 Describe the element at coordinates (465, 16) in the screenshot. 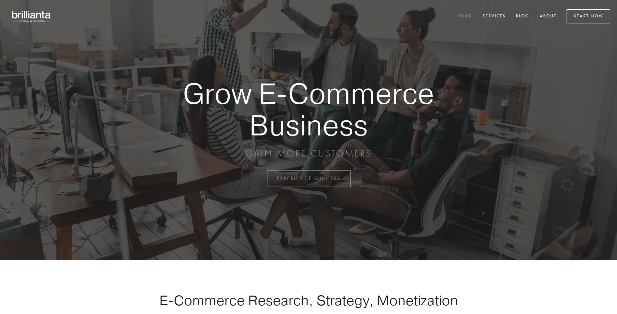

I see `a: Home` at that location.